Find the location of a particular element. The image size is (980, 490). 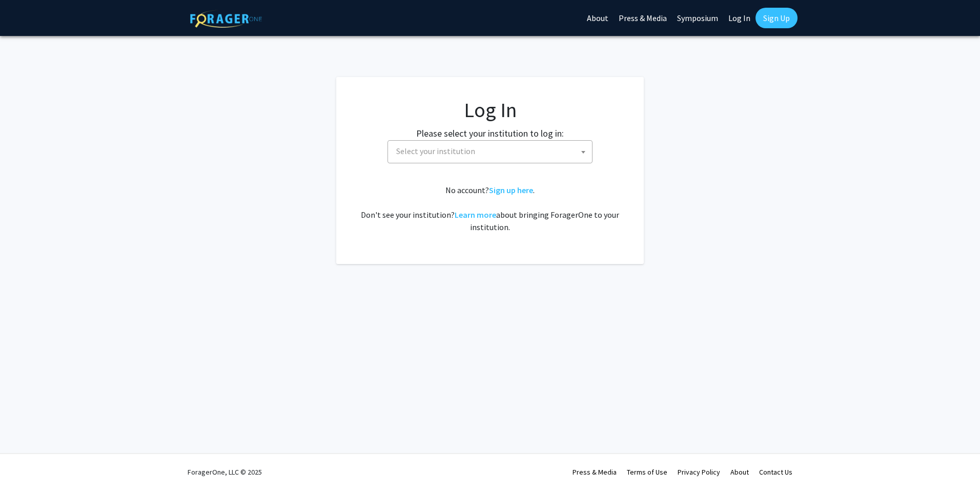

label: Please select your institution to log in: is located at coordinates (490, 133).